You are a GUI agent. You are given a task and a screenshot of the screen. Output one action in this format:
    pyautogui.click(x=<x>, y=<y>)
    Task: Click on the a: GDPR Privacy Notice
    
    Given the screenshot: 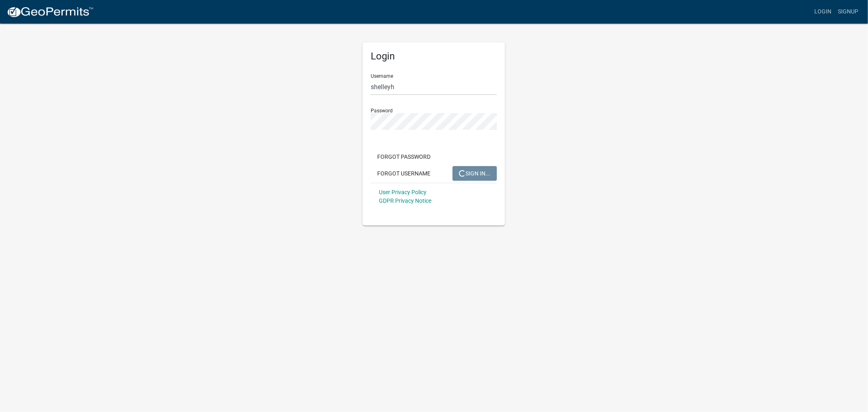 What is the action you would take?
    pyautogui.click(x=405, y=201)
    